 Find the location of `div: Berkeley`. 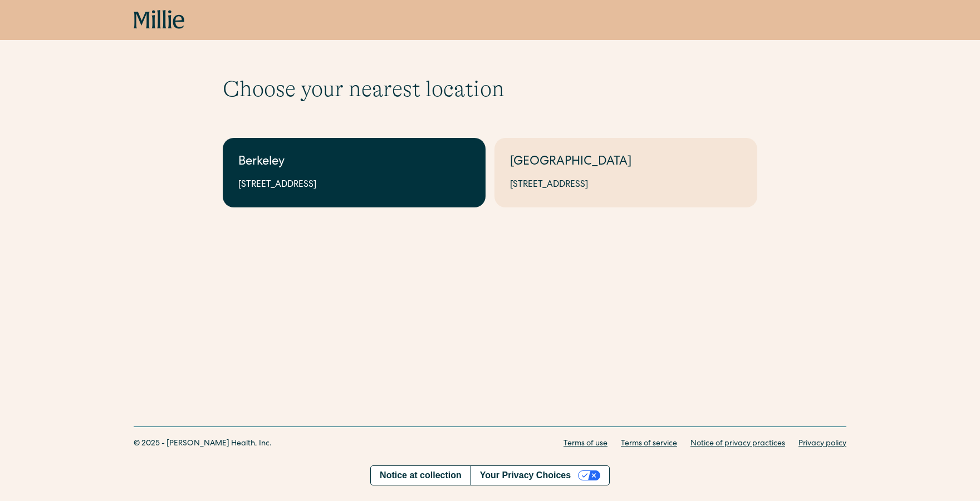

div: Berkeley is located at coordinates (354, 163).